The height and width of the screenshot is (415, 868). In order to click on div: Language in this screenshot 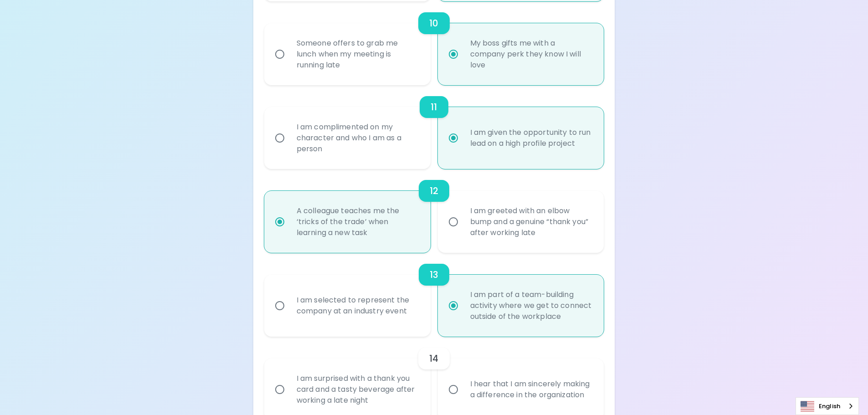, I will do `click(828, 406)`.